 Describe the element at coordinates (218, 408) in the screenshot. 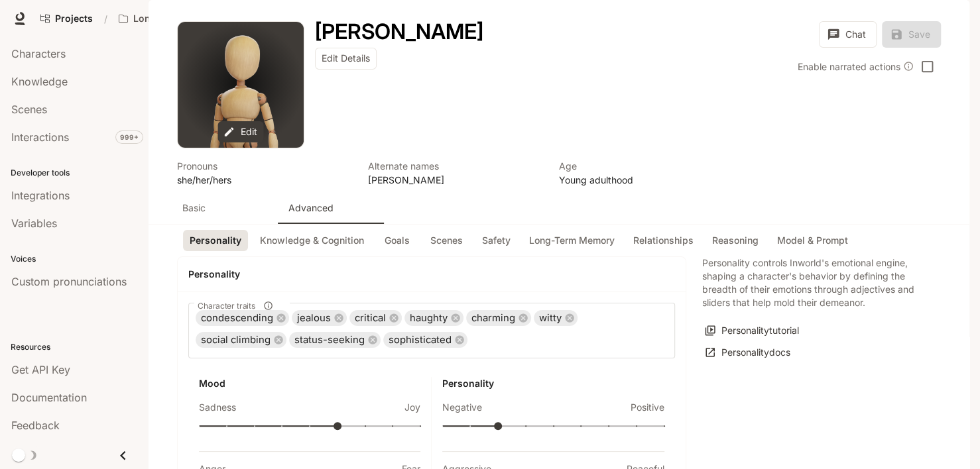

I see `p: Sadness` at that location.